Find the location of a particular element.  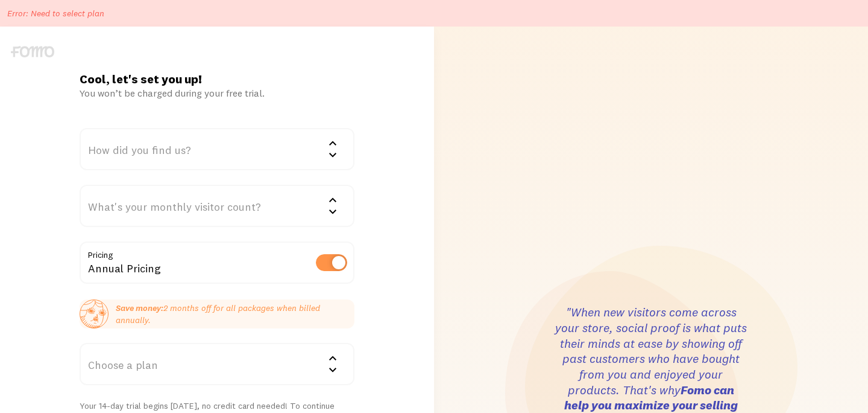

img: fomo-logo-gray-b99e0e8ada9f9040e2984d0d95b3b12da0074ffd48d1e5cb62ac37fc77b0b268.svg is located at coordinates (33, 51).